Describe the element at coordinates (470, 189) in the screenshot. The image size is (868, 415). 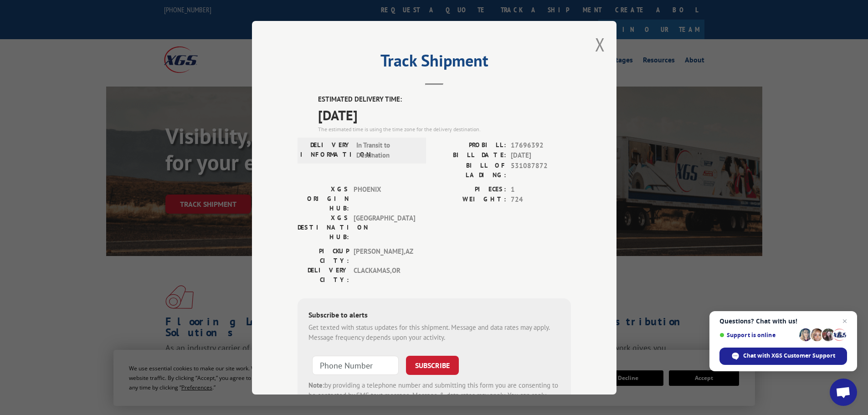
I see `label: PIECES:` at that location.